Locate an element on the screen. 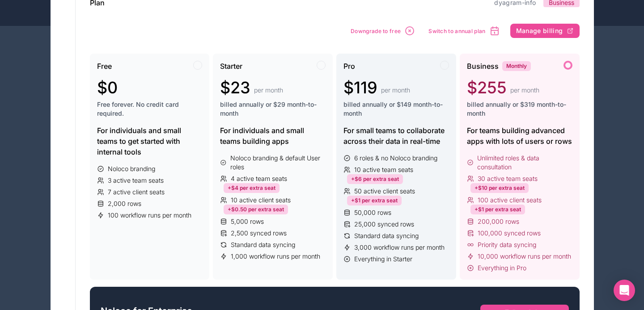 This screenshot has width=644, height=310. span: 100,000 synced rows is located at coordinates (509, 233).